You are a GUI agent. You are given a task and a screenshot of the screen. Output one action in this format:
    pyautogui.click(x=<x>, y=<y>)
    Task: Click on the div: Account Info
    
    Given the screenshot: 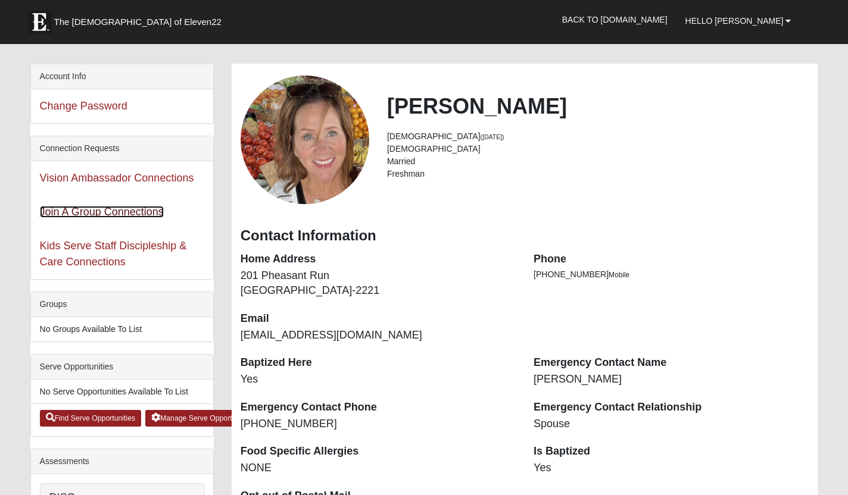 What is the action you would take?
    pyautogui.click(x=122, y=77)
    